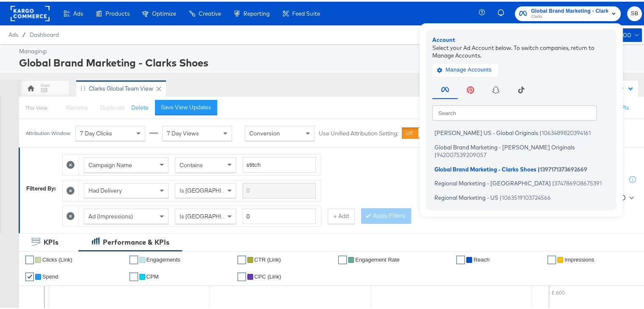 The width and height of the screenshot is (644, 309). What do you see at coordinates (329, 61) in the screenshot?
I see `div: Global Brand Marketing - Clarks Shoes` at bounding box center [329, 61].